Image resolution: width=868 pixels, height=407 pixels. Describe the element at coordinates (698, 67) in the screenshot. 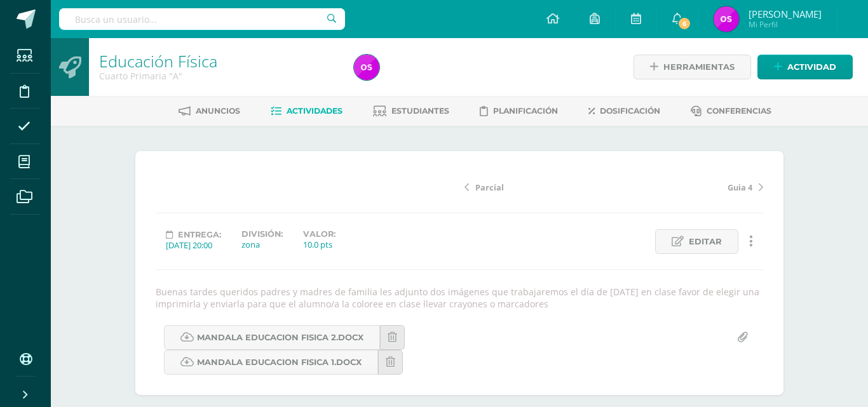

I see `span: Herramientas` at that location.